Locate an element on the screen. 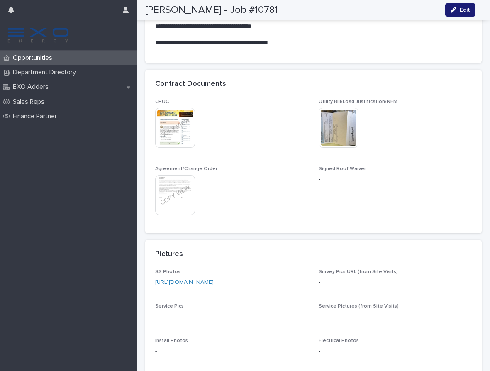  img: FKS5r6ZBThi8E5hshIGi is located at coordinates (38, 35).